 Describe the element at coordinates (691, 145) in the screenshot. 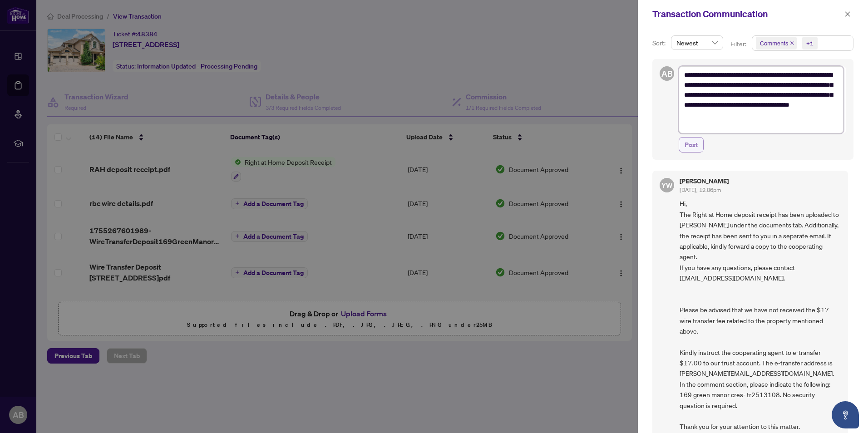

I see `button: Post` at that location.